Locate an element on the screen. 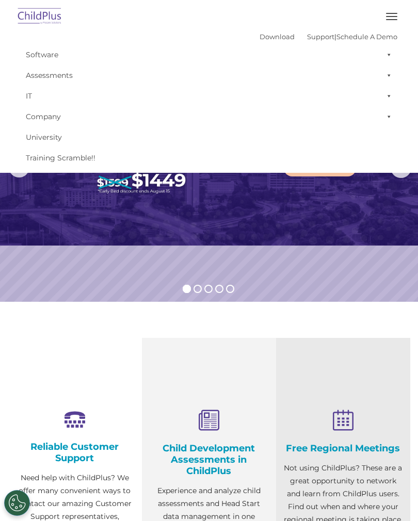 Image resolution: width=418 pixels, height=521 pixels. h4: Free Regional Meetings is located at coordinates (343, 448).